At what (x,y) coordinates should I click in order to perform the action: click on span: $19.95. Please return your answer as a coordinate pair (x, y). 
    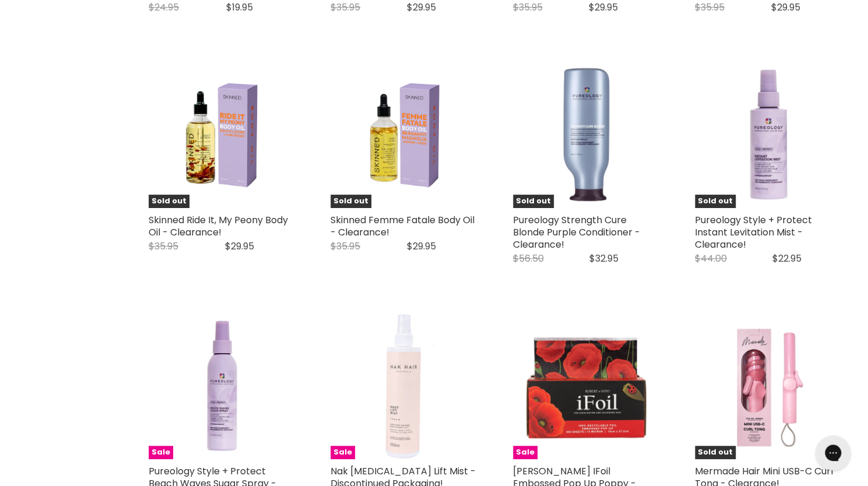
    Looking at the image, I should click on (239, 7).